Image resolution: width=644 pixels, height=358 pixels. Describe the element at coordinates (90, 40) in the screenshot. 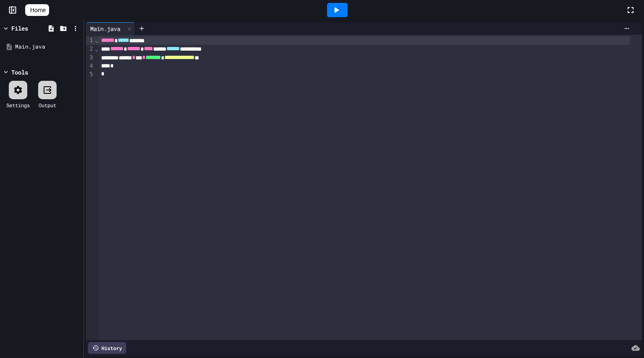

I see `div: 1` at that location.